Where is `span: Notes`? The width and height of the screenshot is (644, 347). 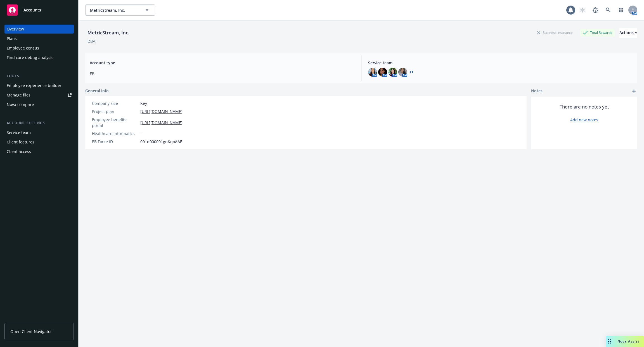
span: Notes is located at coordinates (537, 91).